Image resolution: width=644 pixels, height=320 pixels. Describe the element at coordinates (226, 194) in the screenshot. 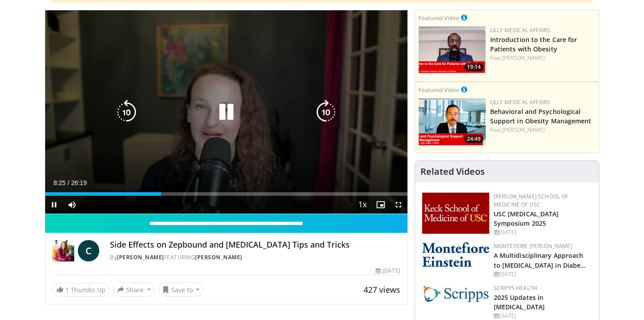

I see `div: Progress Bar` at that location.